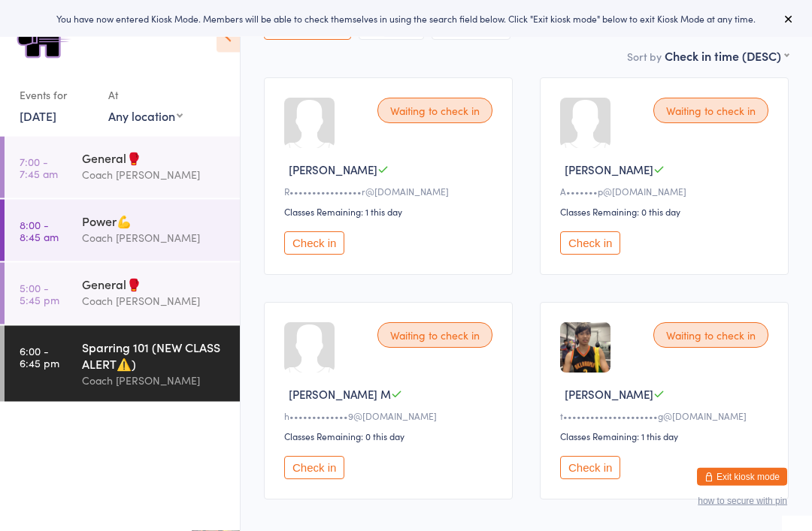  What do you see at coordinates (406, 18) in the screenshot?
I see `div: You have now entered Kiosk Mode. Members will be able to check themselves in using the search fie...` at bounding box center [406, 18].